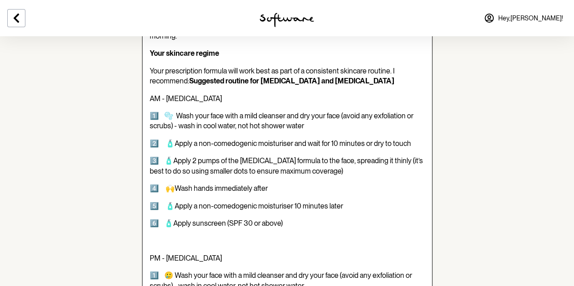 The width and height of the screenshot is (574, 286). I want to click on span: 6️⃣ 🧴Apply sunscreen (SPF 30 or above), so click(216, 223).